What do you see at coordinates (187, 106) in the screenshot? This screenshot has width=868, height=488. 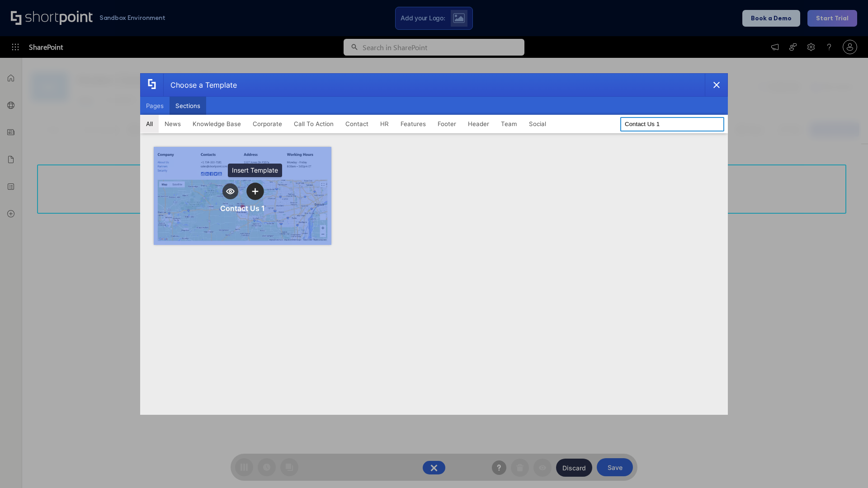 I see `button: Sections` at bounding box center [187, 106].